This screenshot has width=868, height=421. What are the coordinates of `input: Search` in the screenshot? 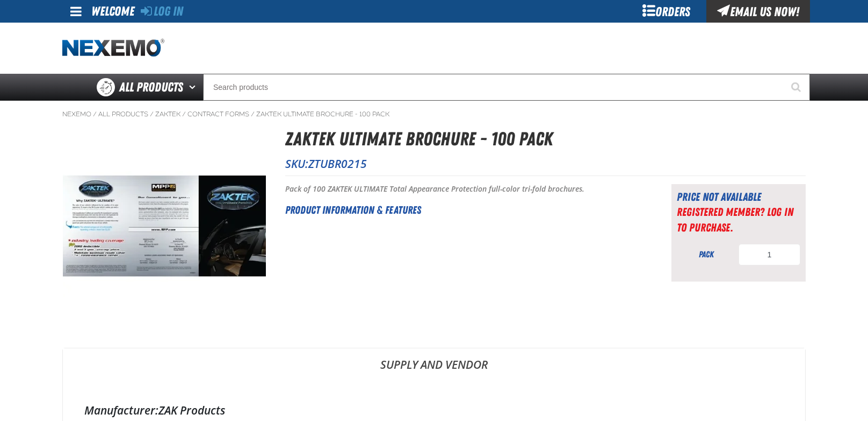 It's located at (506, 87).